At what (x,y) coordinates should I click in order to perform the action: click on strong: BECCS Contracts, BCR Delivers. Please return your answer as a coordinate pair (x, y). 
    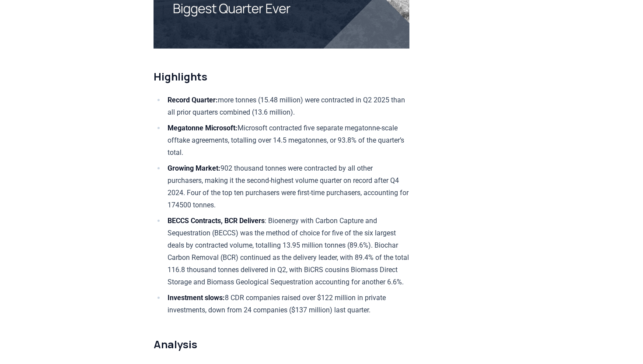
    Looking at the image, I should click on (216, 220).